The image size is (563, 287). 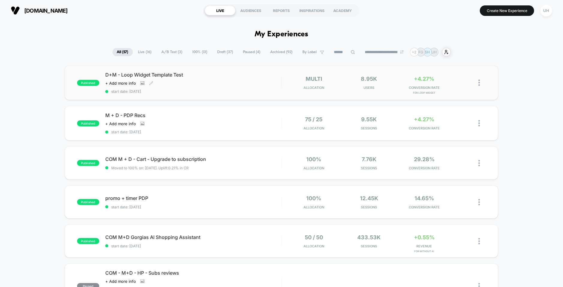 What do you see at coordinates (547, 11) in the screenshot?
I see `button: UH` at bounding box center [547, 11].